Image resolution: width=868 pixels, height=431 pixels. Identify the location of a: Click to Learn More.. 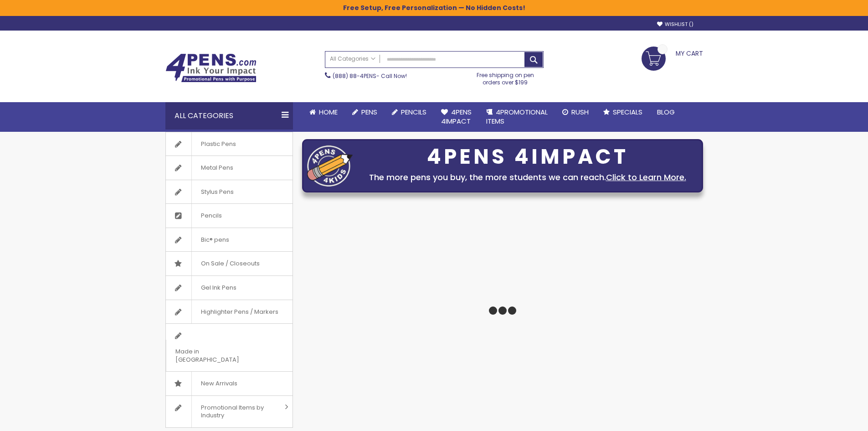
(646, 177).